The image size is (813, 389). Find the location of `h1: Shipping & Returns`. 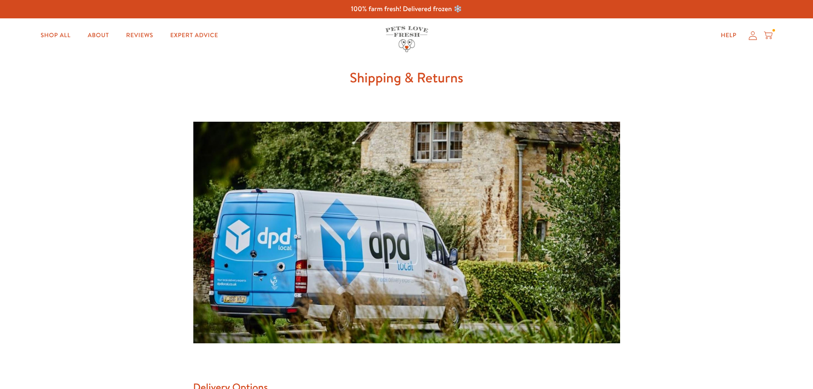

h1: Shipping & Returns is located at coordinates (407, 78).